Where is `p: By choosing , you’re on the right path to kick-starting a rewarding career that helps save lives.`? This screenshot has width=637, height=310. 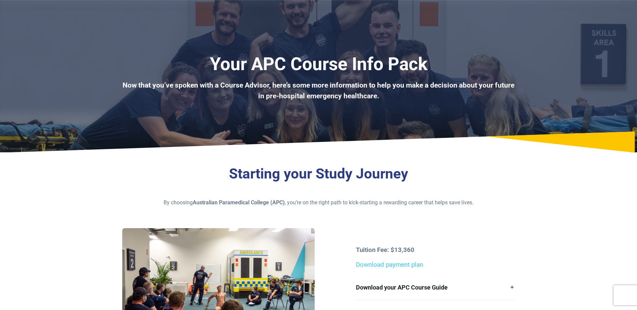
p: By choosing , you’re on the right path to kick-starting a rewarding career that helps save lives. is located at coordinates (319, 203).